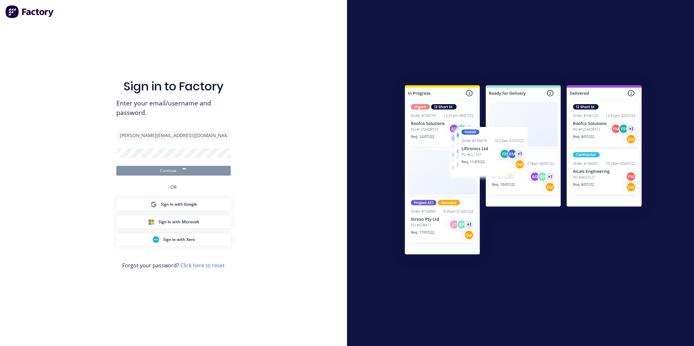 This screenshot has height=346, width=694. I want to click on img: Xero Sign in, so click(156, 240).